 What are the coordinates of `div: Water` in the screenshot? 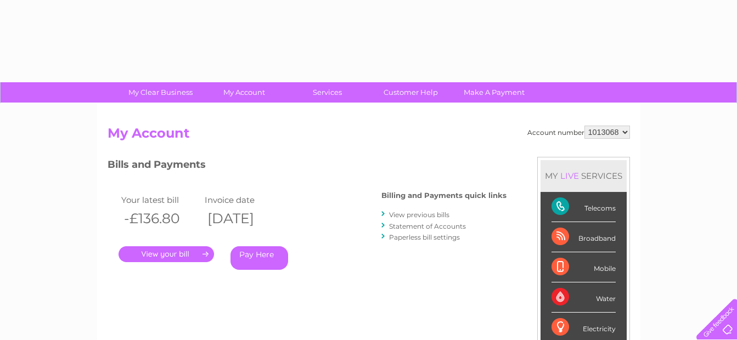 It's located at (583, 297).